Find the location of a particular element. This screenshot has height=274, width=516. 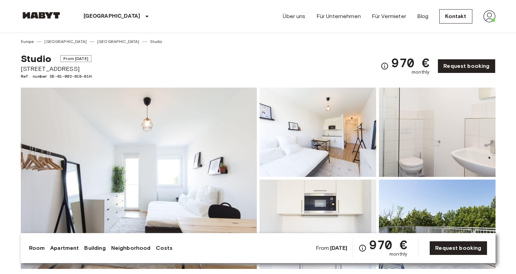

a: Kontakt is located at coordinates (456, 16).